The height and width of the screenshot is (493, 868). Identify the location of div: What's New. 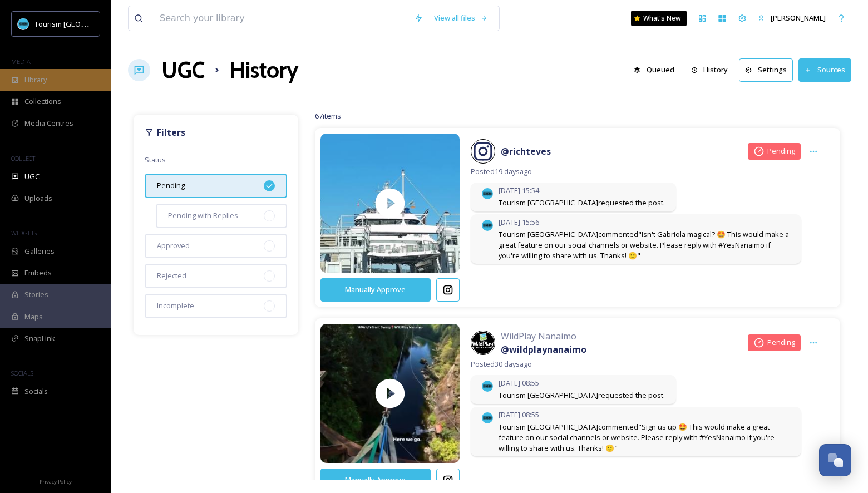
(659, 19).